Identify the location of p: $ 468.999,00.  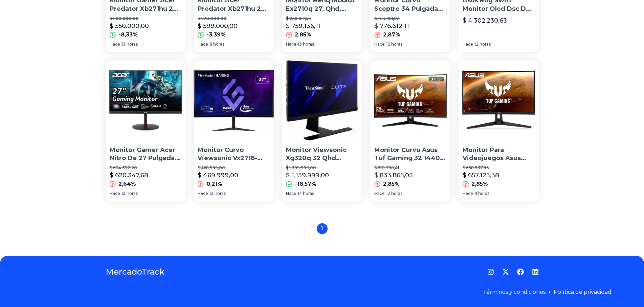
(233, 168).